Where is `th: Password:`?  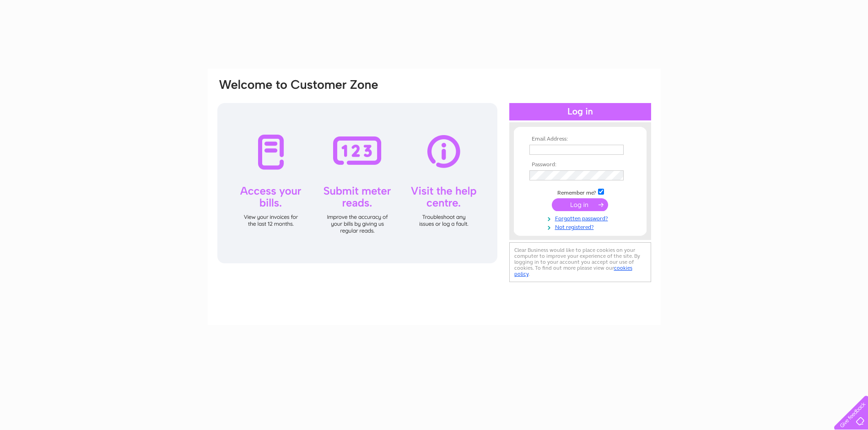
th: Password: is located at coordinates (580, 165).